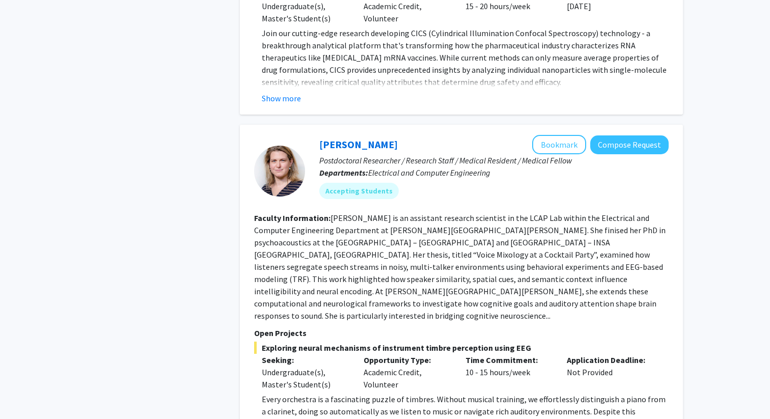 This screenshot has width=770, height=419. I want to click on button: Add Moira-Phoebe Huet to Bookmarks, so click(559, 145).